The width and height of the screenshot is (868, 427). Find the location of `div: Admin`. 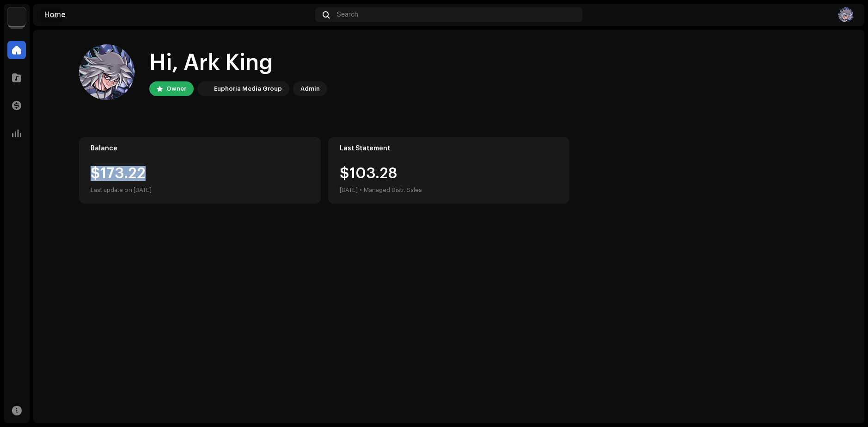

div: Admin is located at coordinates (310, 89).